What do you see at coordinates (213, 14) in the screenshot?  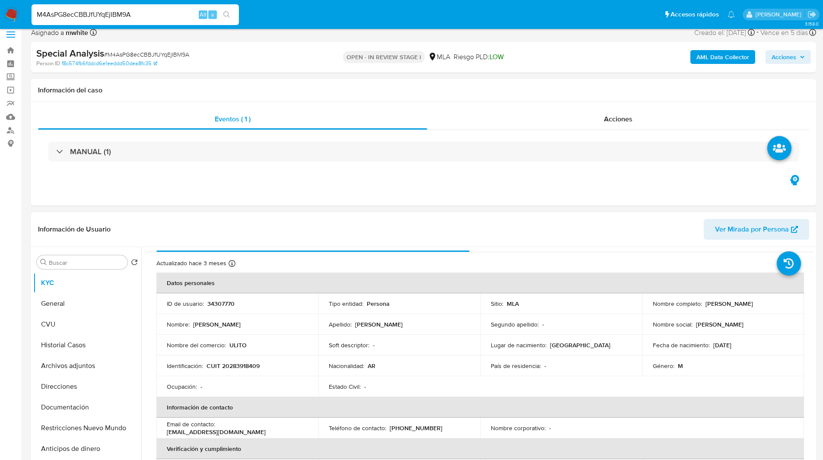 I see `span: s` at bounding box center [213, 14].